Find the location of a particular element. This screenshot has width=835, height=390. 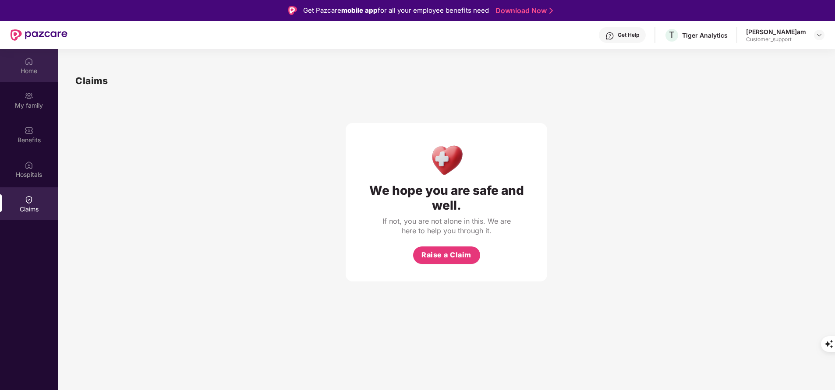

img: svg+xml;base64,PHN2ZyBpZD0iQmVuZWZpdHMiIHhtbG5zPSJodHRwOi8vd3d3LnczLm9yZy8yMDAwL3N2ZyIgd2lkdGg9Ij... is located at coordinates (29, 131).